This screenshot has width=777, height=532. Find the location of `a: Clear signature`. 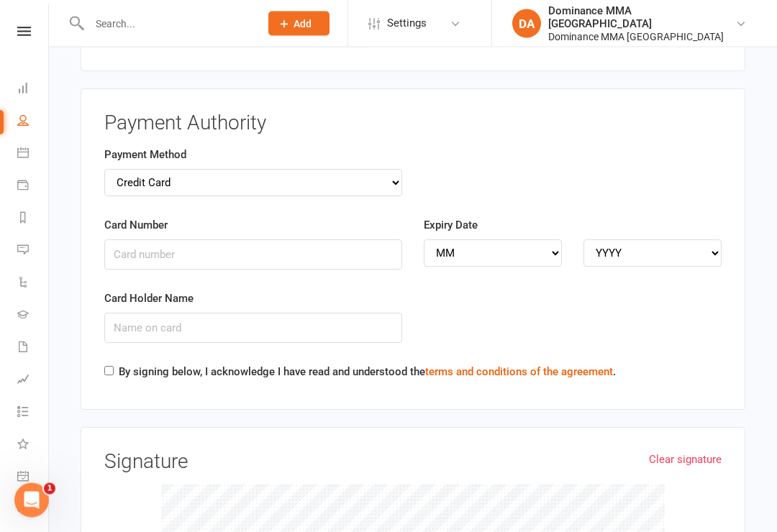

a: Clear signature is located at coordinates (685, 460).